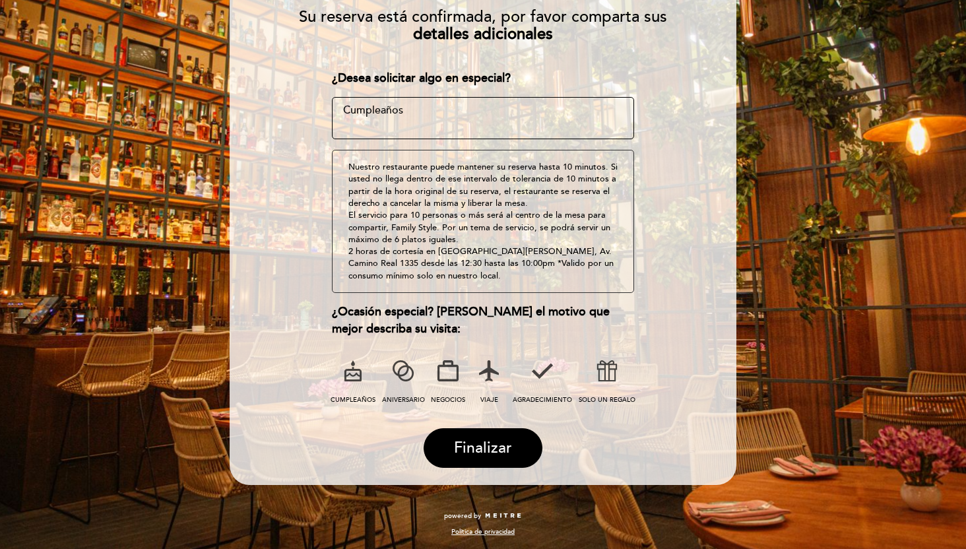 Image resolution: width=966 pixels, height=549 pixels. Describe the element at coordinates (403, 400) in the screenshot. I see `span: ANIVERSARIO` at that location.